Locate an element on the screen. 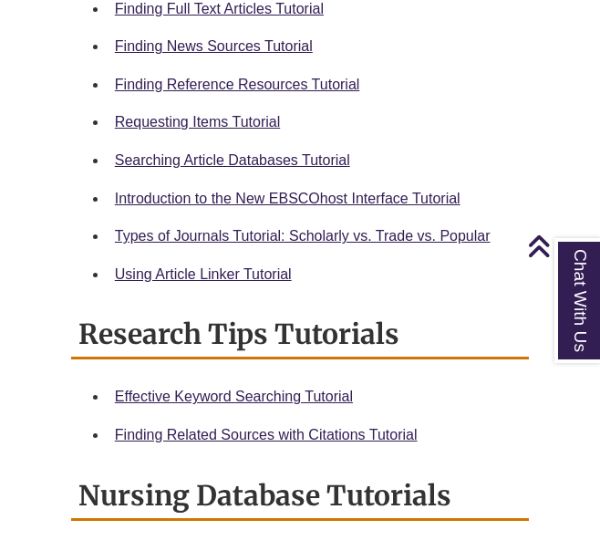  a: Searching Article Databases Tutorial is located at coordinates (233, 160).